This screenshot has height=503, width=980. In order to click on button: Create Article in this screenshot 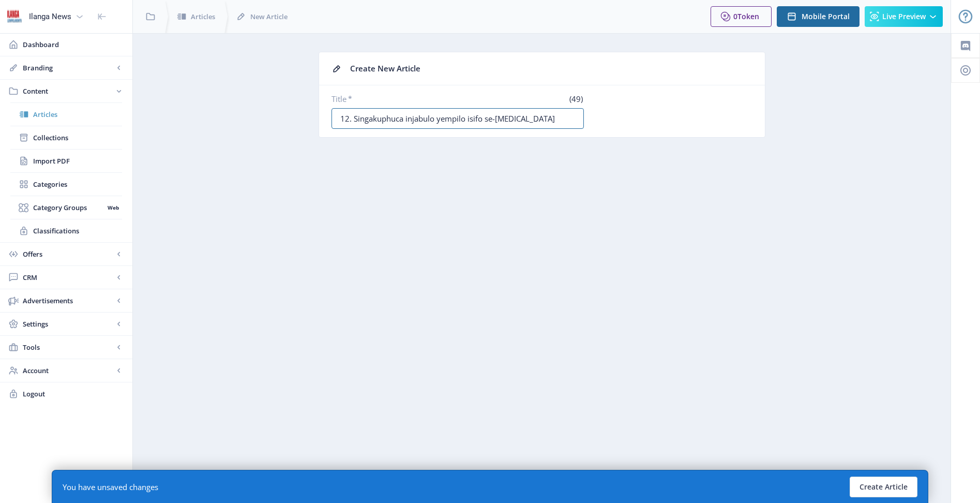, I will do `click(883, 487)`.